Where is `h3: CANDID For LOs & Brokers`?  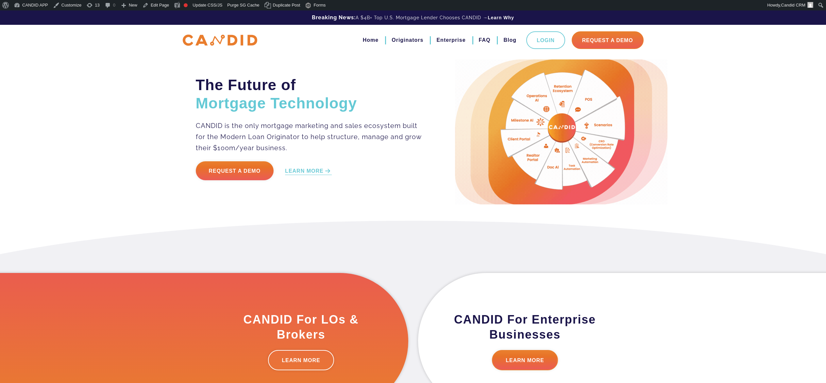
h3: CANDID For LOs & Brokers is located at coordinates (301, 327).